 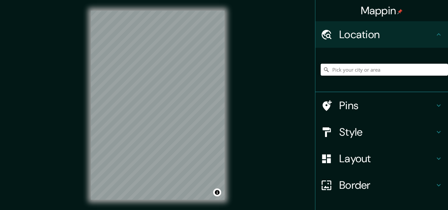 I want to click on div: Pins, so click(x=382, y=105).